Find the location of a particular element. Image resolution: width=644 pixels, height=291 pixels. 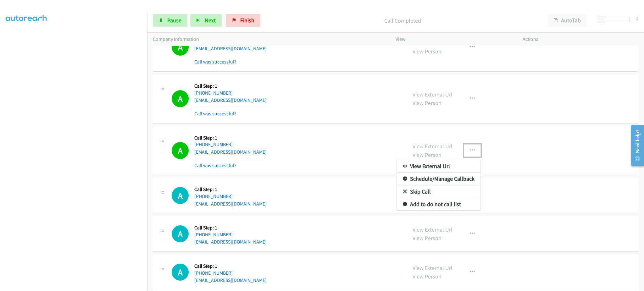

div: Open Resource Center is located at coordinates (11, 25).